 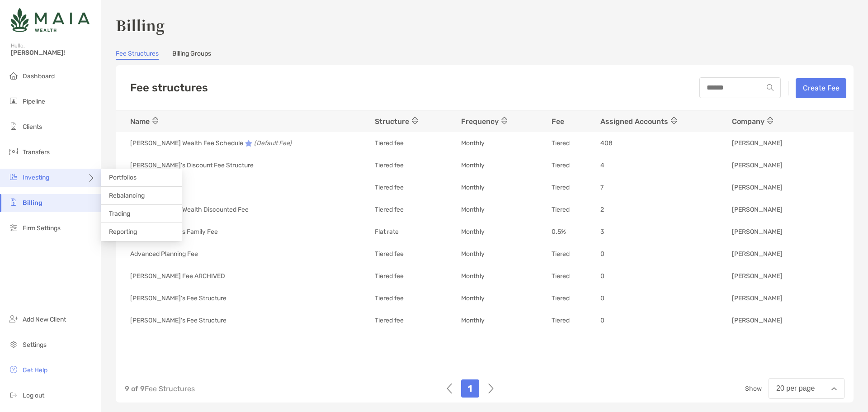 I want to click on img: Zoe Logo, so click(x=50, y=20).